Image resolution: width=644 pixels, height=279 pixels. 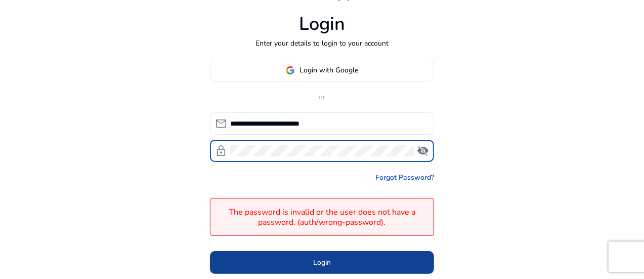 I want to click on button: Login with Google, so click(x=322, y=70).